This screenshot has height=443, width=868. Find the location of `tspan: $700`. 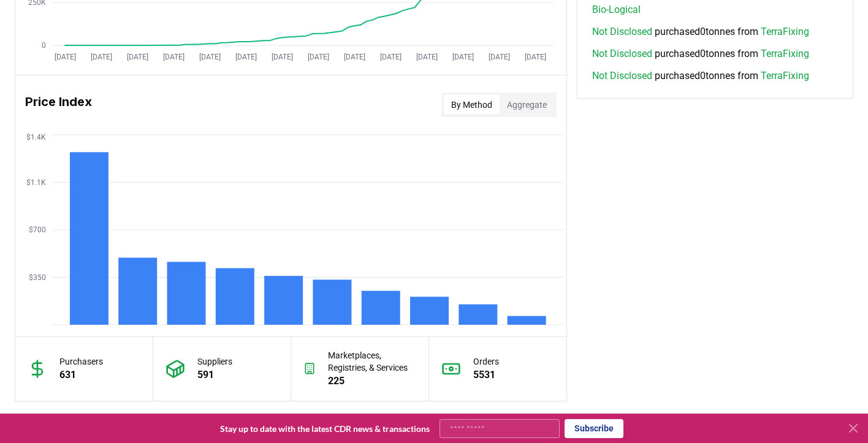

tspan: $700 is located at coordinates (37, 230).